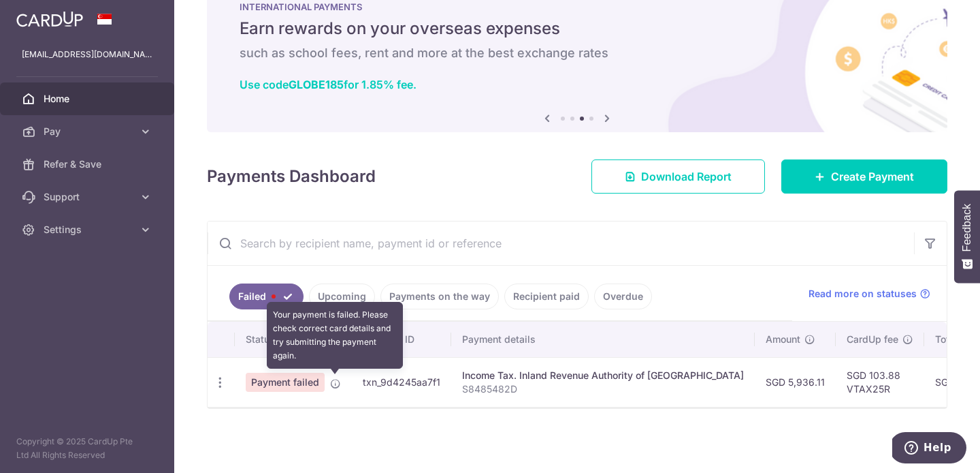 The width and height of the screenshot is (980, 473). Describe the element at coordinates (547, 296) in the screenshot. I see `a: Recipient paid` at that location.